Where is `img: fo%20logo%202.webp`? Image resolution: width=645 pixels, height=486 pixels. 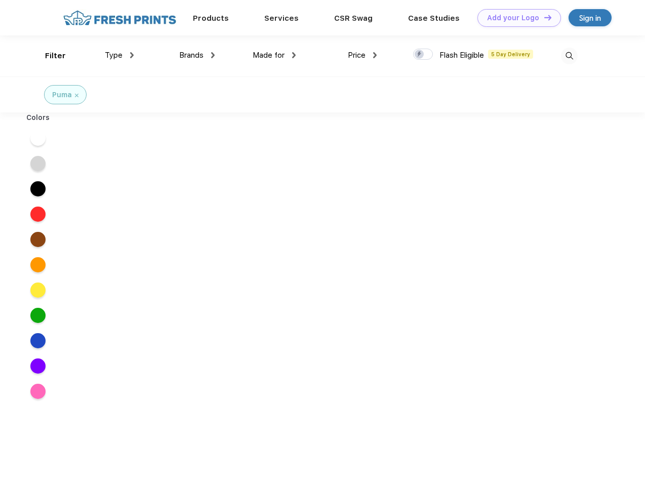
img: fo%20logo%202.webp is located at coordinates (119, 18).